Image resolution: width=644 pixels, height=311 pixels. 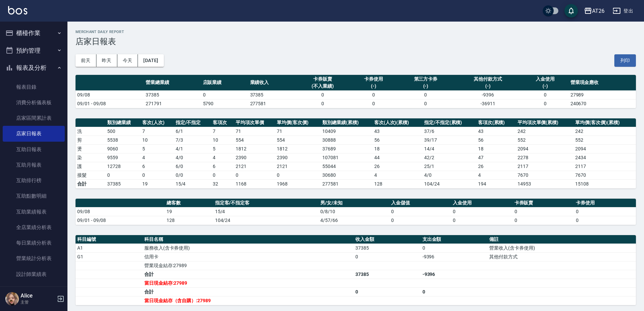 I want to click on th: 收入金額, so click(x=387, y=239).